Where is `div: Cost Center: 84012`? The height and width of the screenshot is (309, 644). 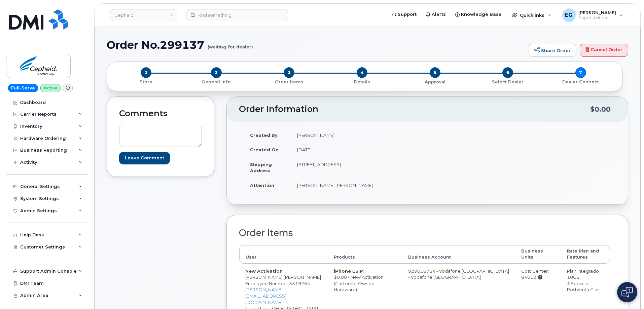
div: Cost Center: 84012 is located at coordinates (538, 274).